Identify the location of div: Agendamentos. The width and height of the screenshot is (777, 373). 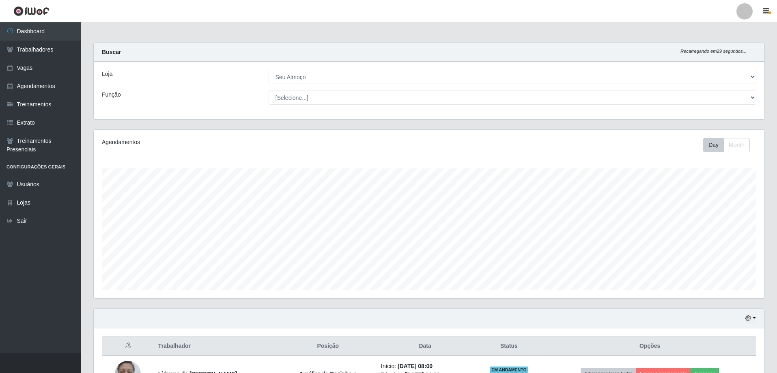
(234, 142).